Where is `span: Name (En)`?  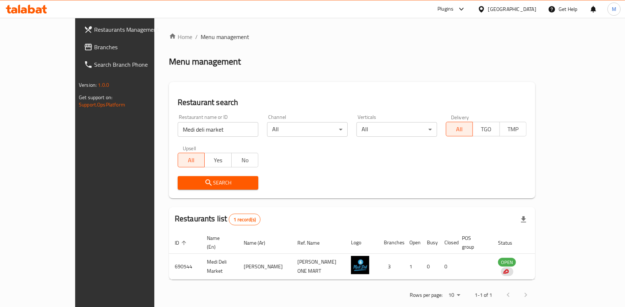 span: Name (En) is located at coordinates (218, 243).